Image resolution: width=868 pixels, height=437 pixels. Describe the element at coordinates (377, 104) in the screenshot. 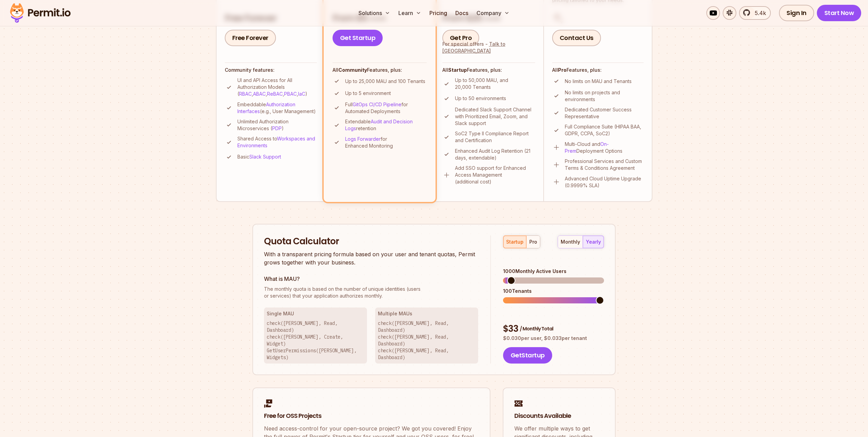

I see `a: GitOps CI/CD Pipeline` at that location.